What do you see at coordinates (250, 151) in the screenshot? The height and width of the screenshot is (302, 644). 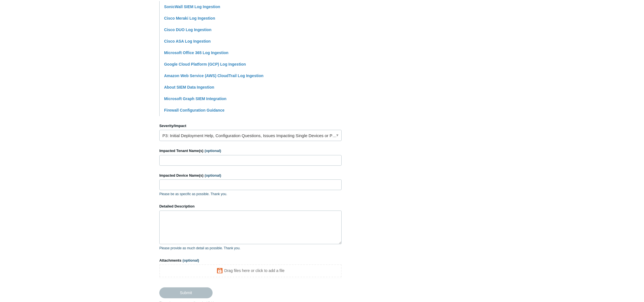 I see `label: Impacted Tenant Name(s)` at bounding box center [250, 151].